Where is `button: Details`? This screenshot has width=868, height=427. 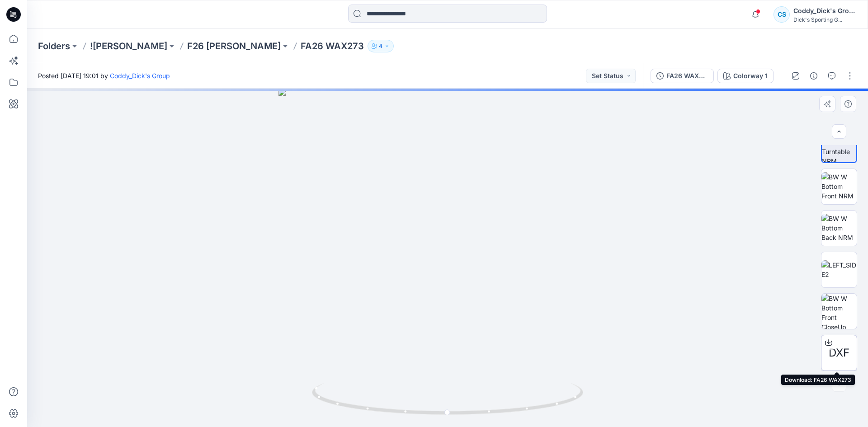 button: Details is located at coordinates (813, 76).